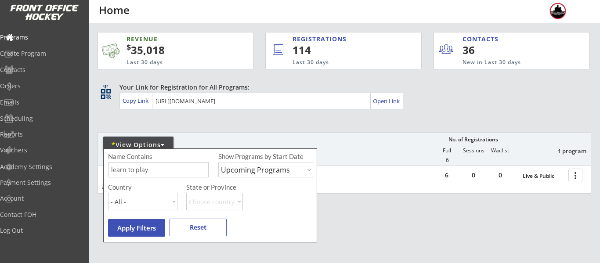  Describe the element at coordinates (342, 50) in the screenshot. I see `div: 114` at that location.